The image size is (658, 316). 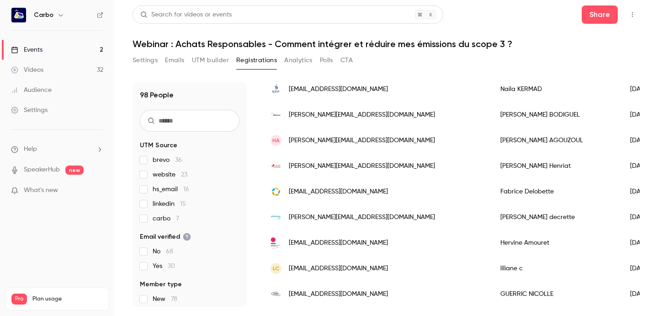 I want to click on button: Share, so click(x=599, y=15).